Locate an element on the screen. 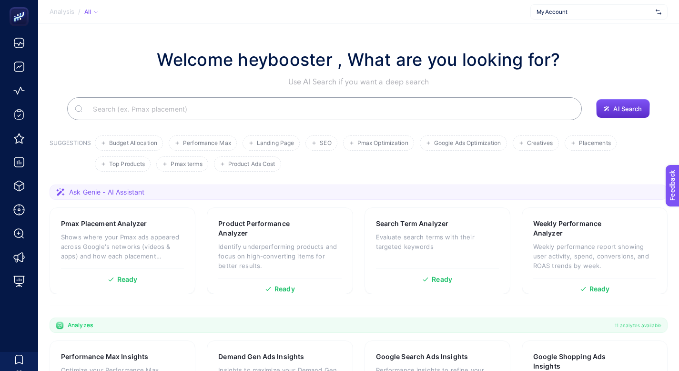 This screenshot has width=679, height=371. a: Search Term AnalyzerEvaluate search terms with their targeted keywordsReady is located at coordinates (438, 251).